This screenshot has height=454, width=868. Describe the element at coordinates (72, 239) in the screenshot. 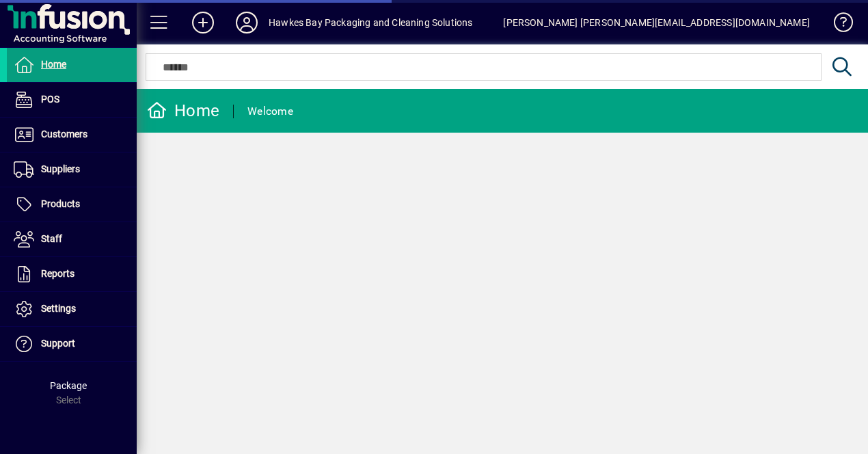

I see `a: Staff` at that location.